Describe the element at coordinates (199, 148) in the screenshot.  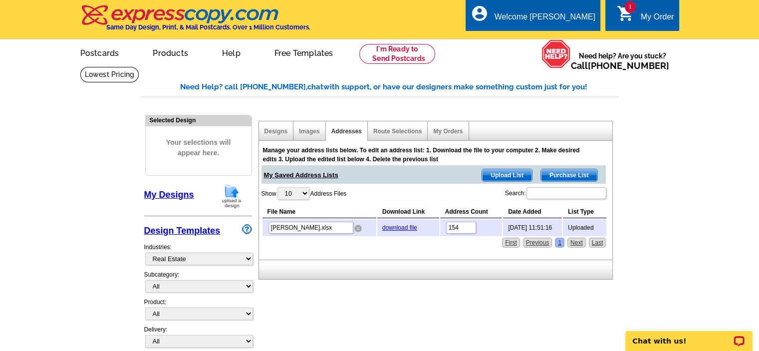
I see `span: Your selections will appear here.` at that location.